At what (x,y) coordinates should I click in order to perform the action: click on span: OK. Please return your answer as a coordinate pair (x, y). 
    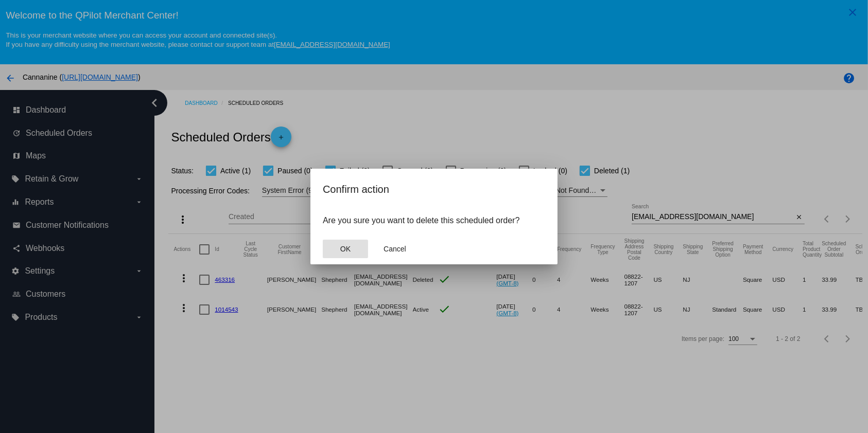
    Looking at the image, I should click on (345, 249).